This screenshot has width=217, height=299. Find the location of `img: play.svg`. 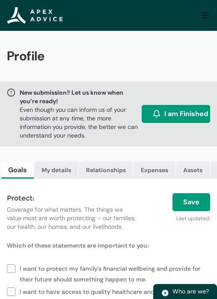

img: play.svg is located at coordinates (165, 293).